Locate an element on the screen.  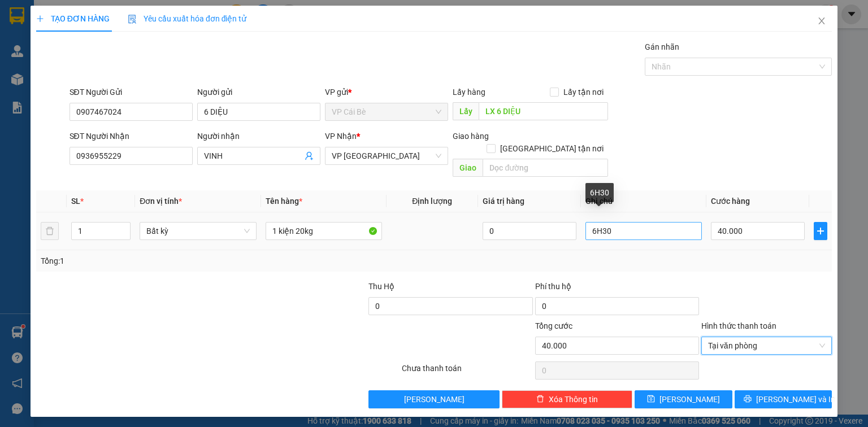
span: VP Nhận is located at coordinates (341, 136).